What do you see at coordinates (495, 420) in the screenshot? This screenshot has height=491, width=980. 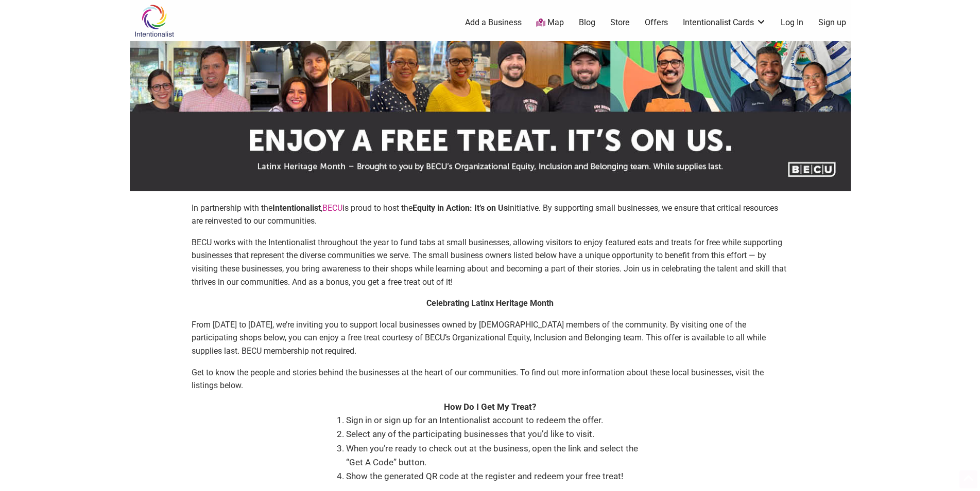 I see `li: Sign in or sign up for an Intentionalist account to redeem the offer.` at bounding box center [495, 420].